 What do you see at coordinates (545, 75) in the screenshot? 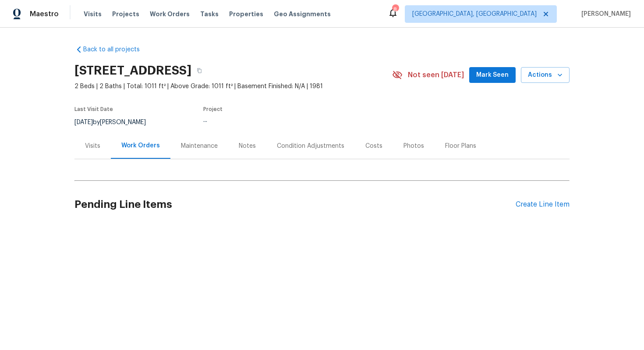
I see `button: Actions` at bounding box center [545, 75].